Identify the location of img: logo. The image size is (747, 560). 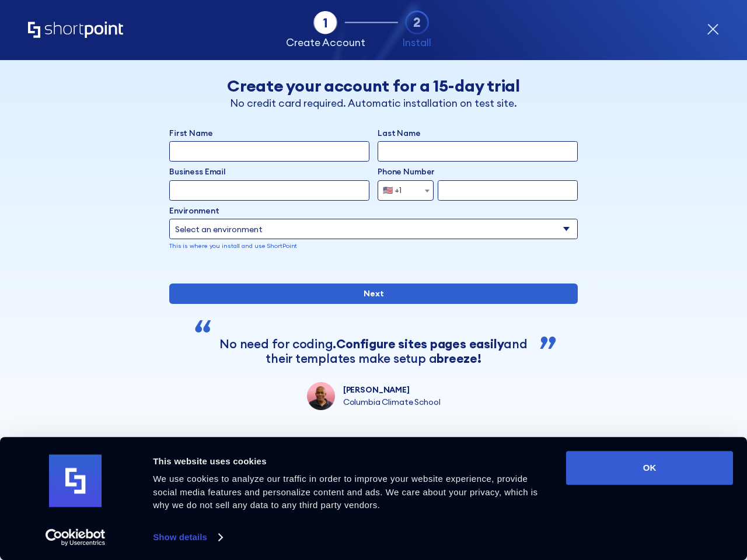
(75, 481).